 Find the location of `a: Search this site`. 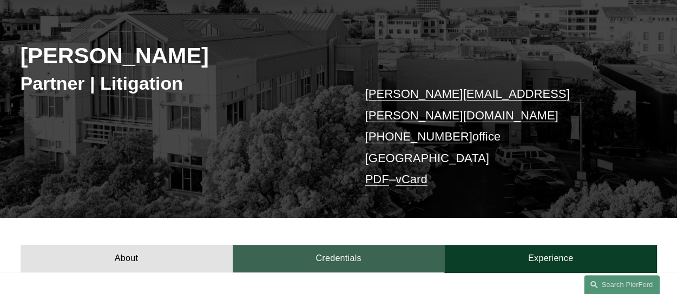

a: Search this site is located at coordinates (622, 285).